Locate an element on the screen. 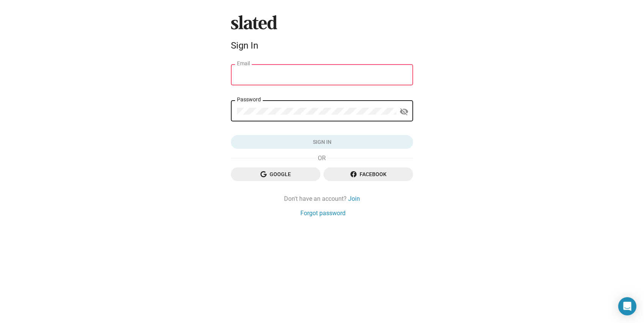  div: Don't have an account? is located at coordinates (322, 198).